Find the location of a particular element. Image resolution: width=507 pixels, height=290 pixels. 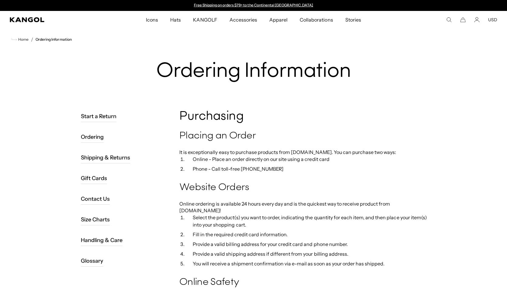

a: Kangol is located at coordinates (53, 20).